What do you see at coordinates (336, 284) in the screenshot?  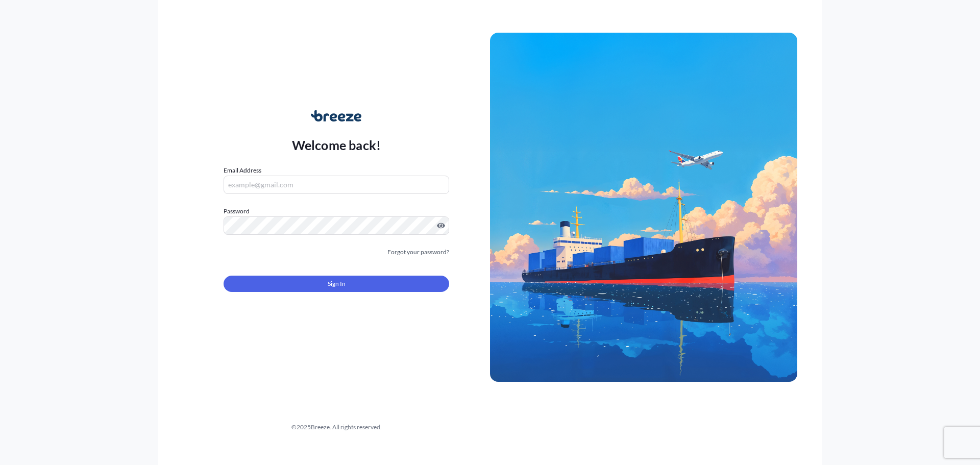 I see `span: Sign In` at bounding box center [336, 284].